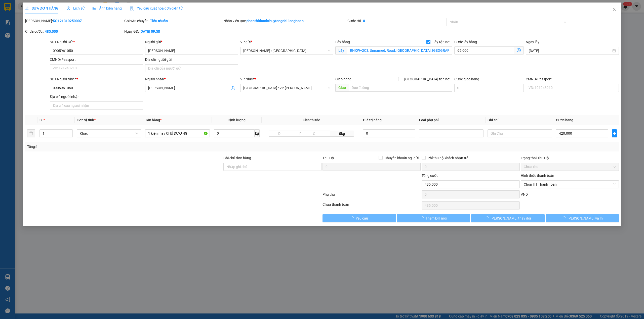  Describe the element at coordinates (400, 88) in the screenshot. I see `input: Dọc đường` at that location.